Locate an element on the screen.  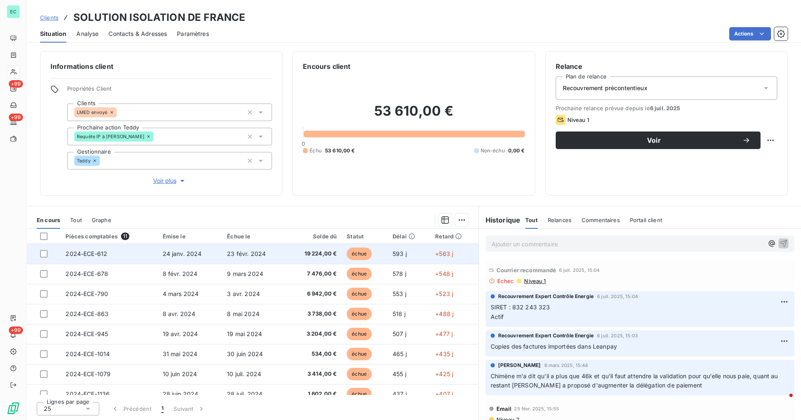
a: Clients is located at coordinates (49, 18).